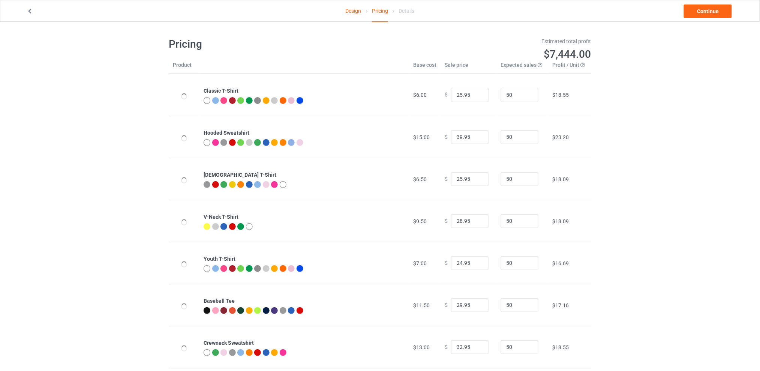 The image size is (760, 371). I want to click on th: Base cost, so click(425, 67).